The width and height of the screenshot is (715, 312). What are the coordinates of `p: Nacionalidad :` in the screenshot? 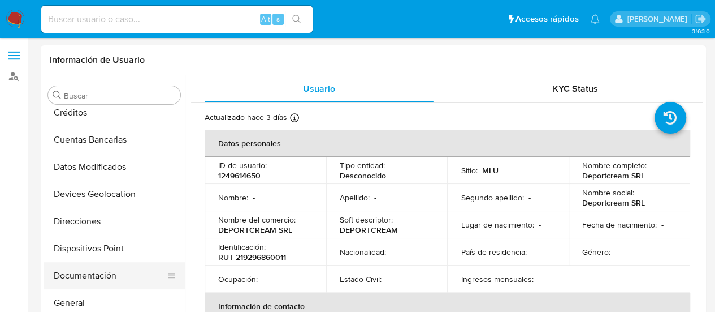 It's located at (363, 252).